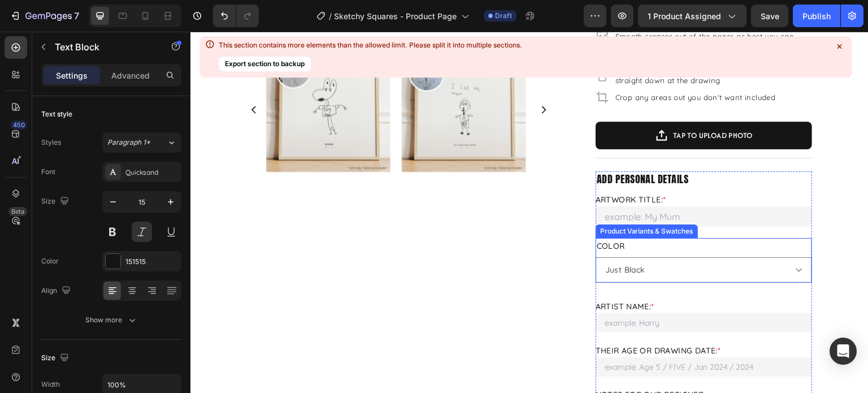 This screenshot has width=868, height=393. Describe the element at coordinates (18, 212) in the screenshot. I see `div: Beta` at that location.